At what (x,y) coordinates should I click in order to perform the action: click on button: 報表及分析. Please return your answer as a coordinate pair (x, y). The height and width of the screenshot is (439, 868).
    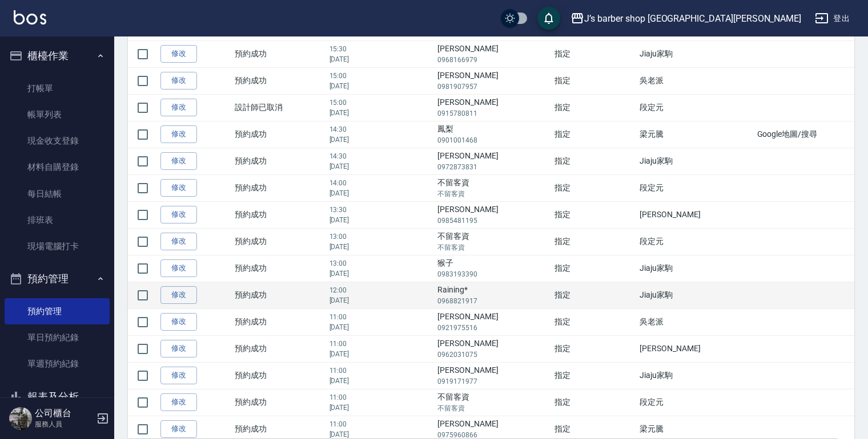
    Looking at the image, I should click on (57, 397).